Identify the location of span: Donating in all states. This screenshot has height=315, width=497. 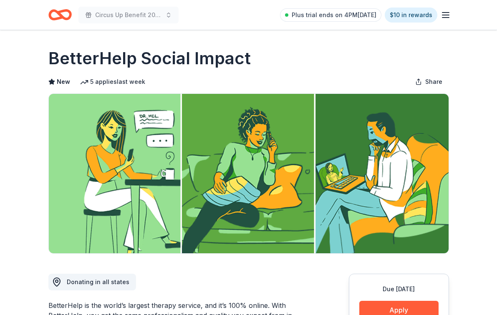
(98, 282).